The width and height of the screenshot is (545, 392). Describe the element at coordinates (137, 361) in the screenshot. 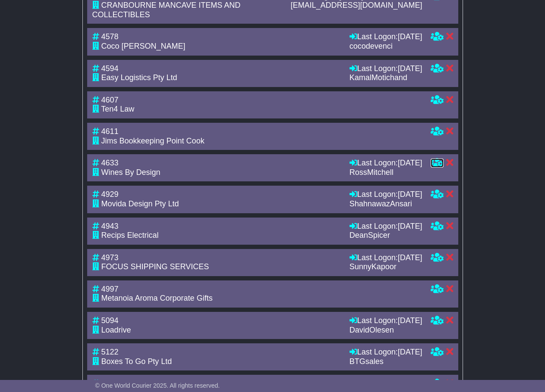

I see `span: Boxes To Go Pty Ltd` at that location.